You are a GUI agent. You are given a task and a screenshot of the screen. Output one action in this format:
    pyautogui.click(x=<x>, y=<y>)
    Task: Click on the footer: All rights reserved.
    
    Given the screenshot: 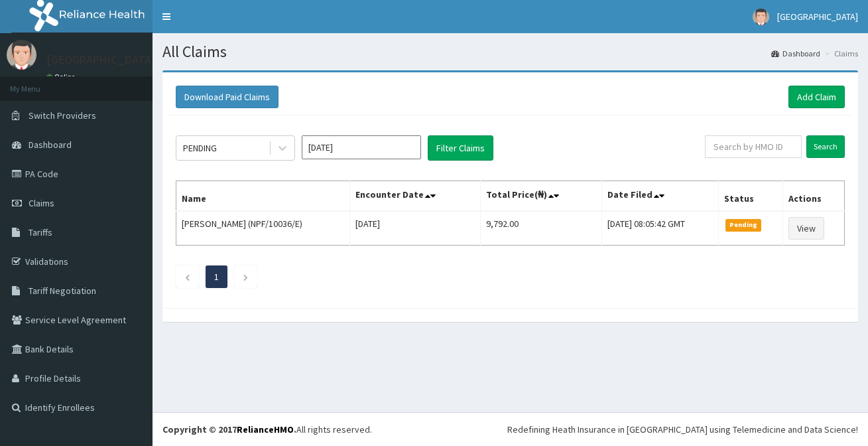 What is the action you would take?
    pyautogui.click(x=511, y=428)
    